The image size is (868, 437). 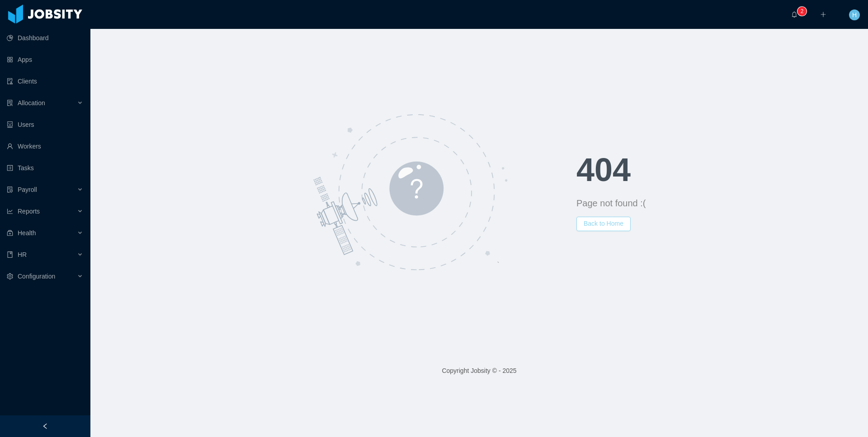 I want to click on i: icon: book, so click(x=10, y=255).